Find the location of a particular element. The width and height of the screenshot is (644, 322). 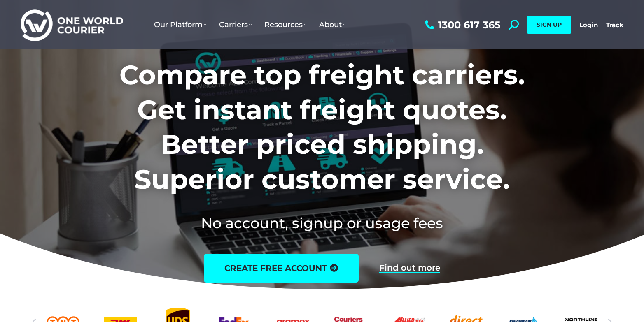

span: About is located at coordinates (332, 25).